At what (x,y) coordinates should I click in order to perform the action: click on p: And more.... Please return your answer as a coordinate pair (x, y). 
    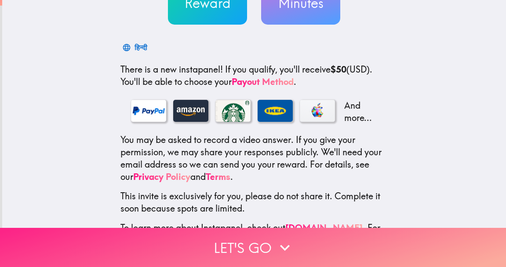
    Looking at the image, I should click on (359, 112).